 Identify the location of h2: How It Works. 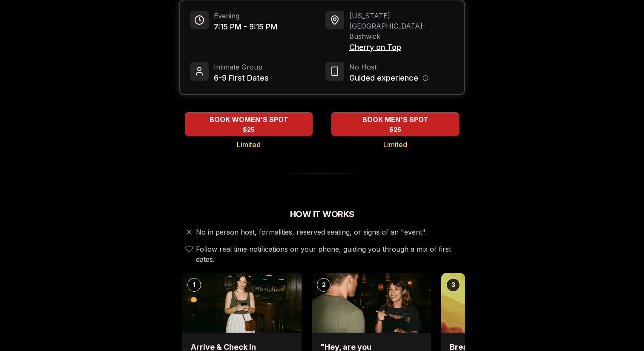
(322, 214).